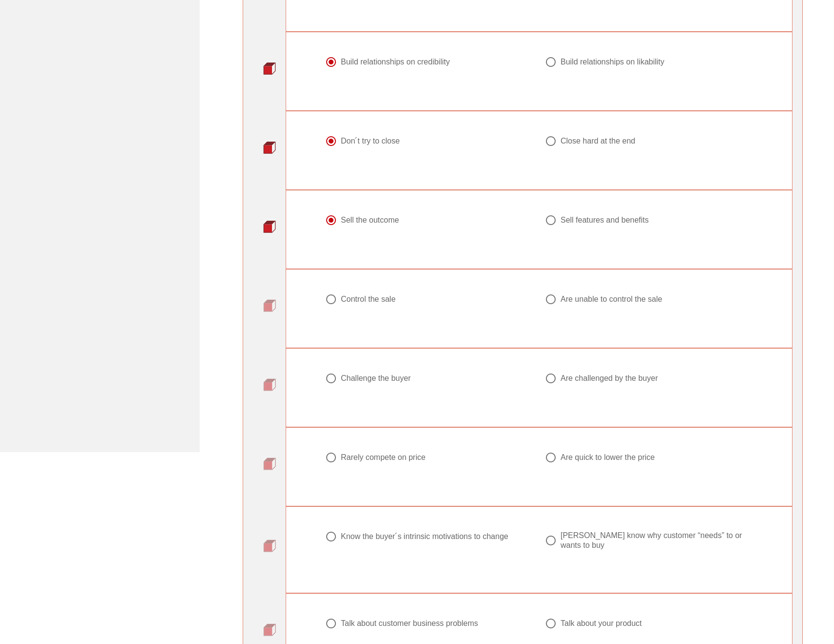 This screenshot has width=834, height=644. I want to click on div: Are challenged by the buyer, so click(609, 379).